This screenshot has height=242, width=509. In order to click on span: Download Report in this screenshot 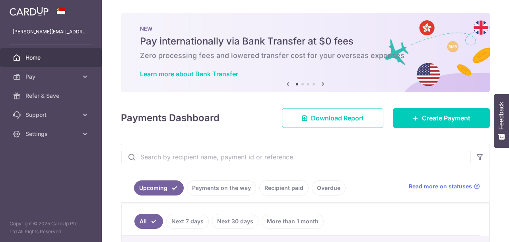, I will do `click(337, 118)`.